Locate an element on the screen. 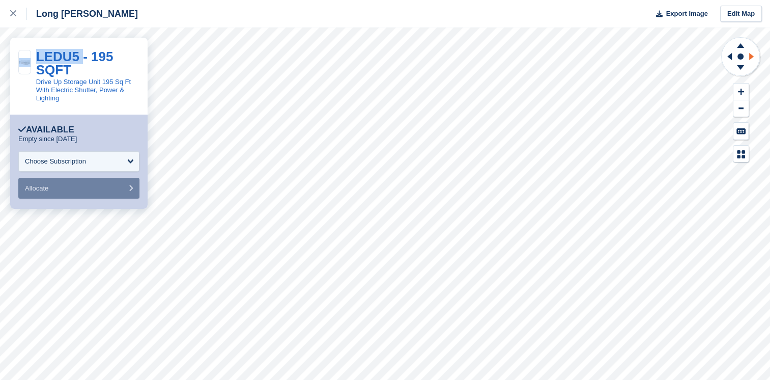 The height and width of the screenshot is (380, 770). a: Edit Map is located at coordinates (741, 14).